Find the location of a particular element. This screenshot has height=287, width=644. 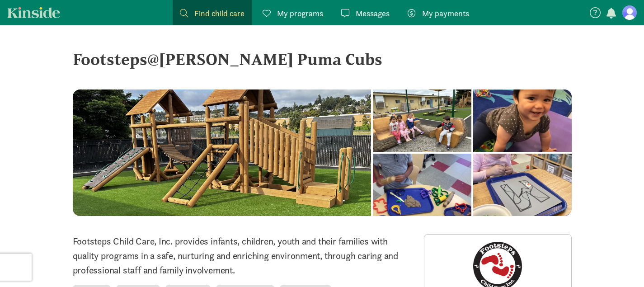

span: Messages is located at coordinates (373, 13).